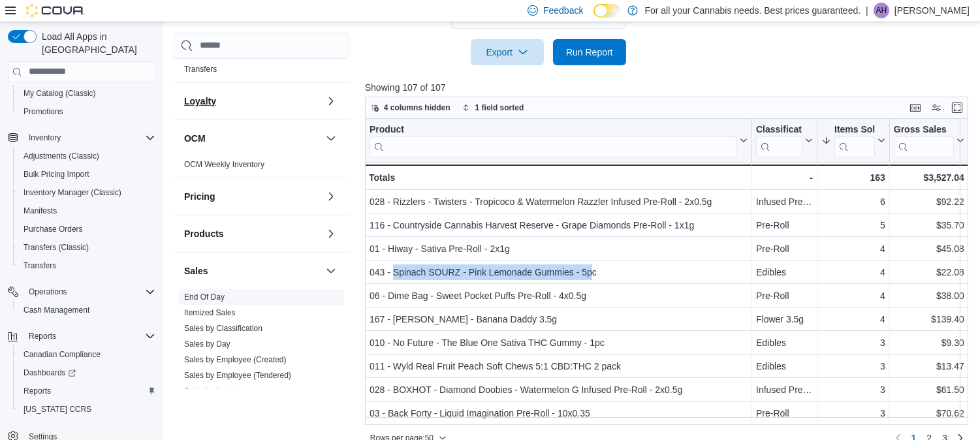 The height and width of the screenshot is (440, 980). What do you see at coordinates (61, 156) in the screenshot?
I see `a: Adjustments (Classic)` at bounding box center [61, 156].